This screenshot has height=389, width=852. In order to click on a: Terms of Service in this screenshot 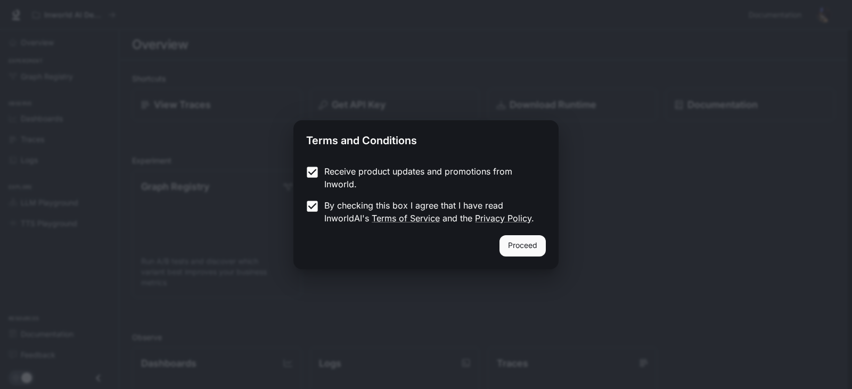, I will do `click(406, 218)`.